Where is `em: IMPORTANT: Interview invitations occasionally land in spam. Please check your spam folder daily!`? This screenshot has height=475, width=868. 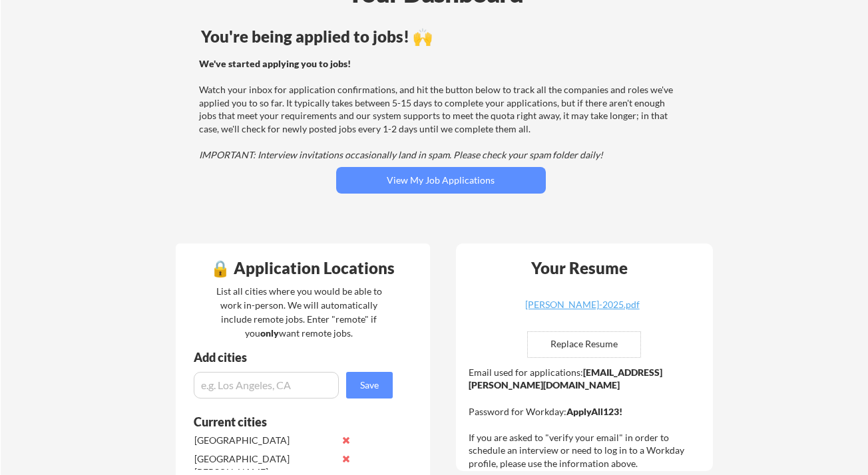
em: IMPORTANT: Interview invitations occasionally land in spam. Please check your spam folder daily! is located at coordinates (401, 154).